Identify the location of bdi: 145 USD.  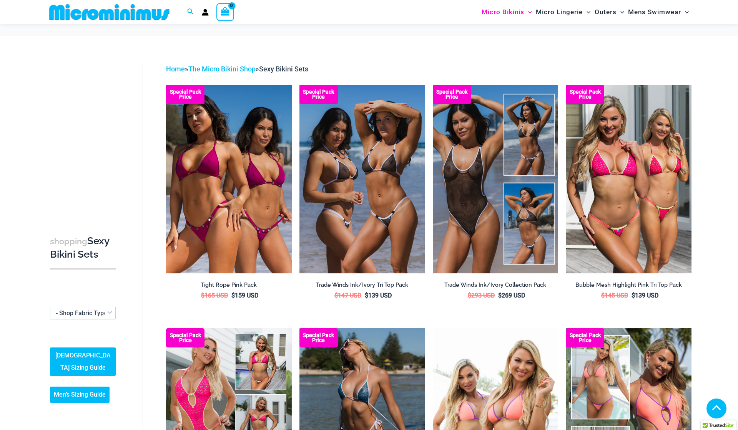
(614, 295).